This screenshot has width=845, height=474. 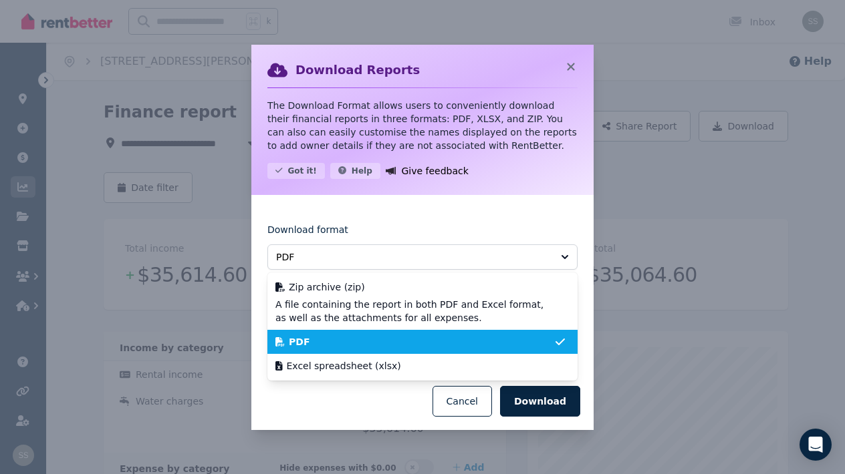 I want to click on label: Download format, so click(x=307, y=234).